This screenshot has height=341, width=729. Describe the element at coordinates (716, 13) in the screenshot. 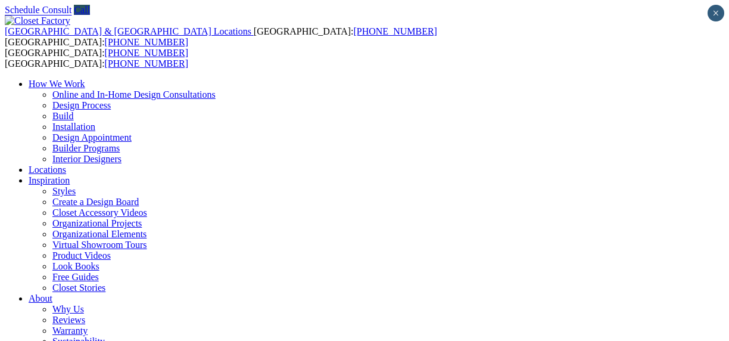

I see `button: Close` at that location.